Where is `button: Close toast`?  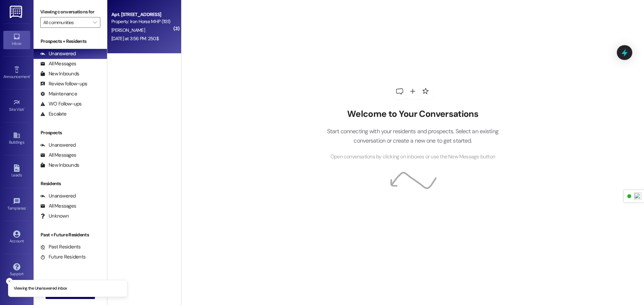
button: Close toast is located at coordinates (9, 281).